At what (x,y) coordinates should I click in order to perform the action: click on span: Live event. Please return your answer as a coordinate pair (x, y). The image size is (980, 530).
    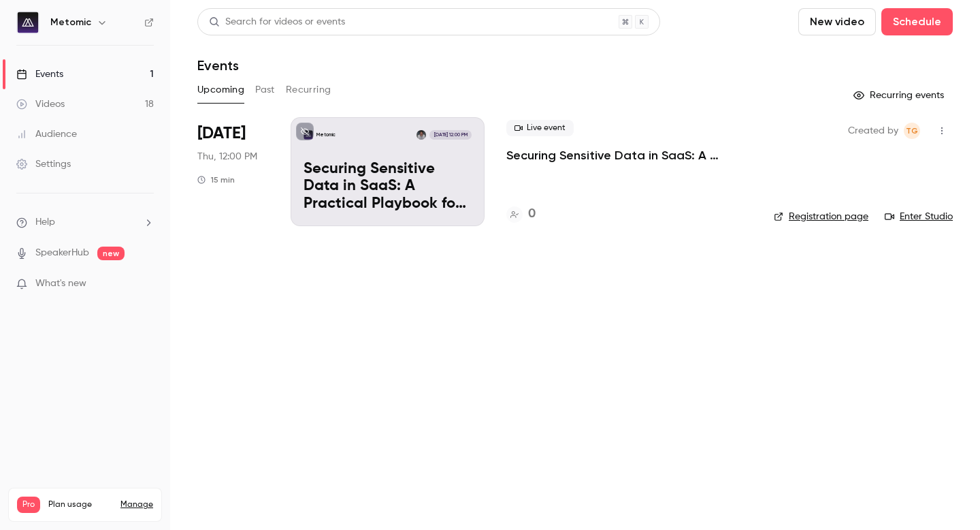
    Looking at the image, I should click on (540, 128).